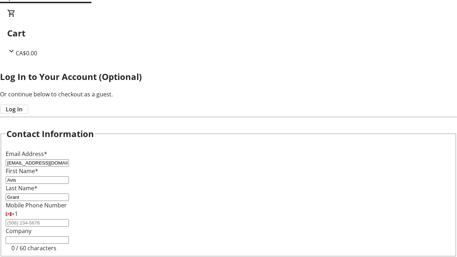 This screenshot has height=257, width=457. I want to click on label: First Name*, so click(22, 171).